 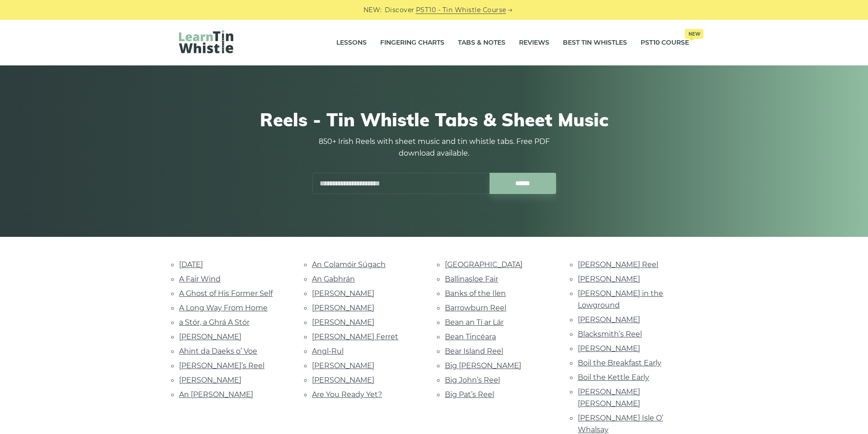 I want to click on img: LearnTinWhistle.com, so click(x=206, y=41).